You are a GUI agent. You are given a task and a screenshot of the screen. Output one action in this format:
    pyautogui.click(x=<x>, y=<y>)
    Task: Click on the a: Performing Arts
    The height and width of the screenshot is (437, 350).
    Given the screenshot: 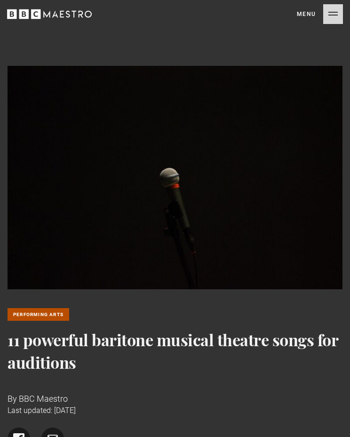 What is the action you would take?
    pyautogui.click(x=38, y=314)
    